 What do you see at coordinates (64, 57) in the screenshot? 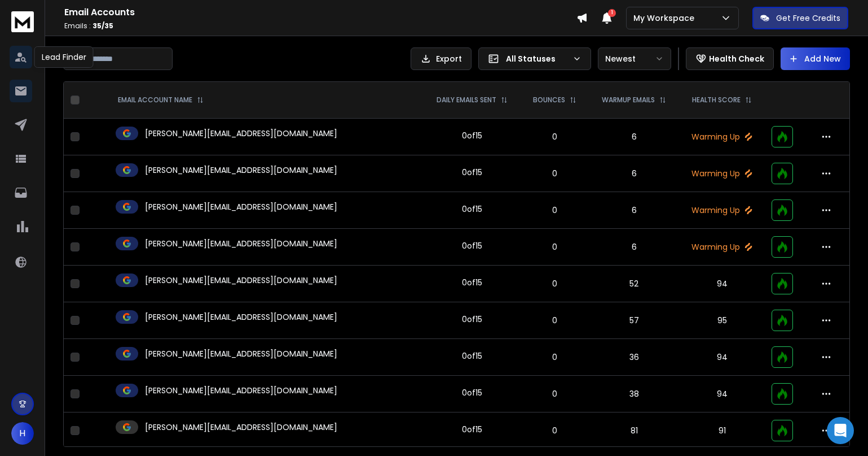
I see `div: Lead Finder` at bounding box center [64, 57].